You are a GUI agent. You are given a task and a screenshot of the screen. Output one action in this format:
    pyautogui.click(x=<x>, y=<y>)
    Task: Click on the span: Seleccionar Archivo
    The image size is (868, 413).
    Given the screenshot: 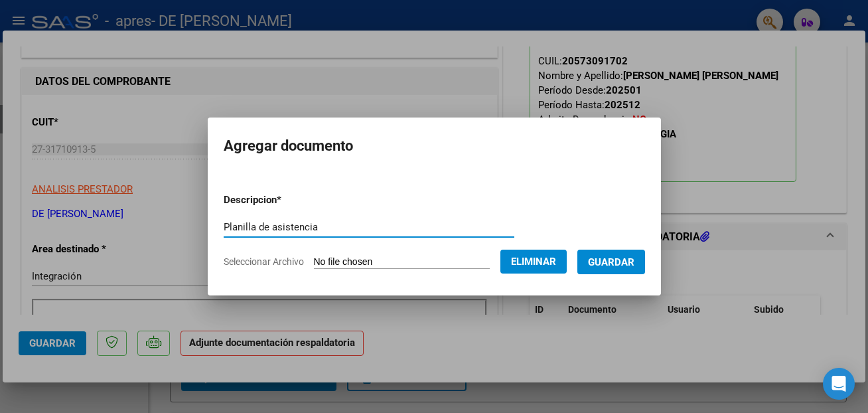 What is the action you would take?
    pyautogui.click(x=264, y=262)
    